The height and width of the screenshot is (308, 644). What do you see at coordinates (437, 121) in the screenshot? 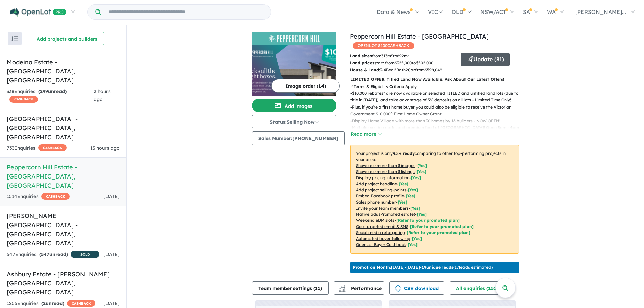
I see `p: - Display Home Village with more than 30 homes by 16 builders - NOW OPEN!` at bounding box center [437, 121].